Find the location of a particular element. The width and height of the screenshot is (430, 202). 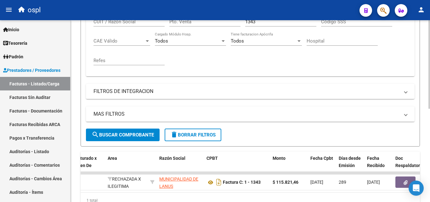

span: Borrar Filtros is located at coordinates (193, 135).